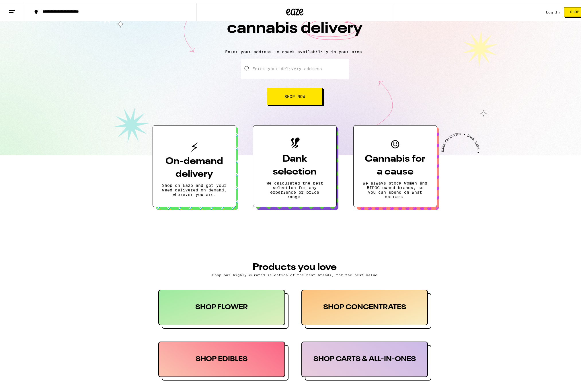 Image resolution: width=581 pixels, height=392 pixels. What do you see at coordinates (294, 163) in the screenshot?
I see `h3: Dank selection` at bounding box center [294, 163].